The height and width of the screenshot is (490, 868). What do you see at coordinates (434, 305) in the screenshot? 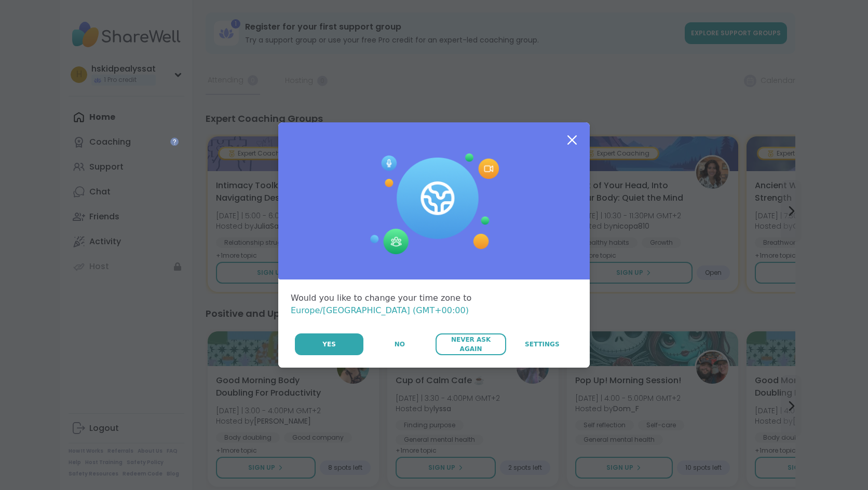
I see `div: Would you like to change your time zone to` at bounding box center [434, 305].